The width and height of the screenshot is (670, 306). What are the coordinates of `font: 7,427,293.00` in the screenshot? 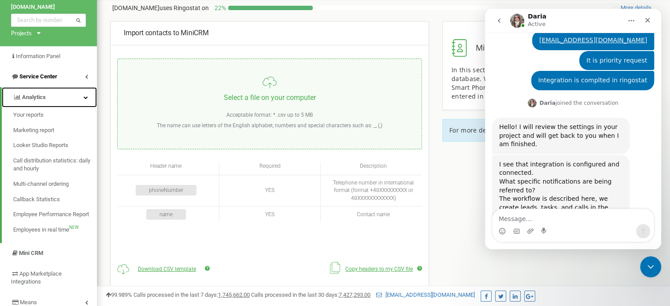 It's located at (354, 295).